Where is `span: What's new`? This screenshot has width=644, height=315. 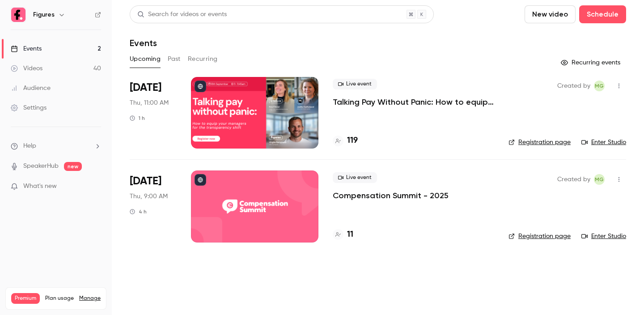 span: What's new is located at coordinates (40, 186).